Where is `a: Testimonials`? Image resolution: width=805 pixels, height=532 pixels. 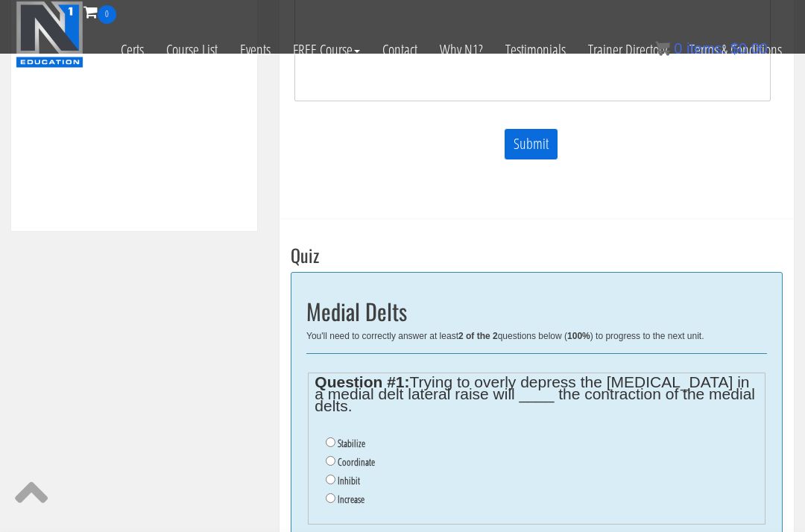 a: Testimonials is located at coordinates (535, 50).